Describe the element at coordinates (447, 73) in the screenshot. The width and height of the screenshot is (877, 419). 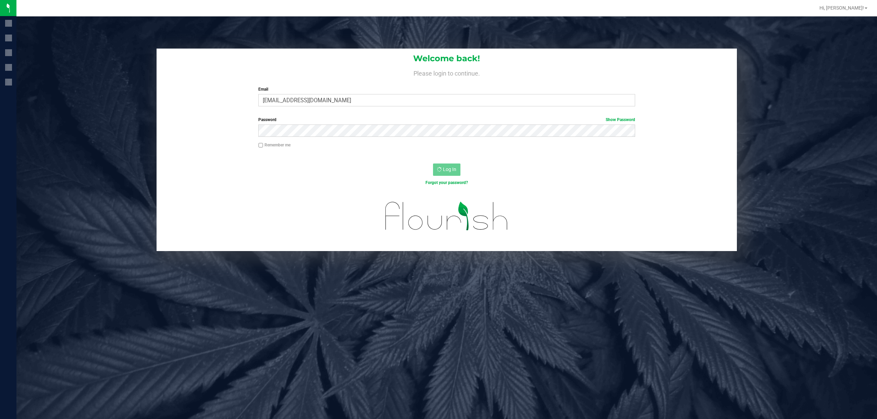
I see `h4: Please login to continue.` at that location.